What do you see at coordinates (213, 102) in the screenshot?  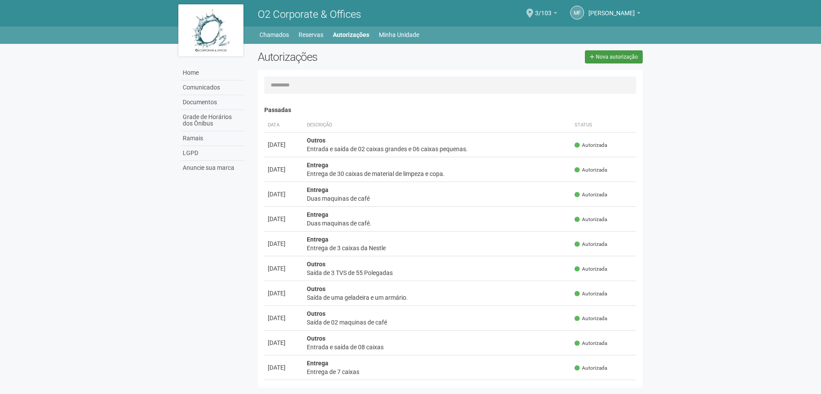 I see `a: Documentos` at bounding box center [213, 102].